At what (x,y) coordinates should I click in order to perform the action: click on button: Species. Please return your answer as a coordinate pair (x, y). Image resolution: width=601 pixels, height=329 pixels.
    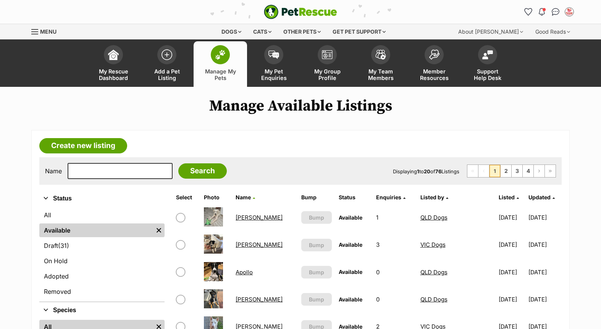
    Looking at the image, I should click on (102, 310).